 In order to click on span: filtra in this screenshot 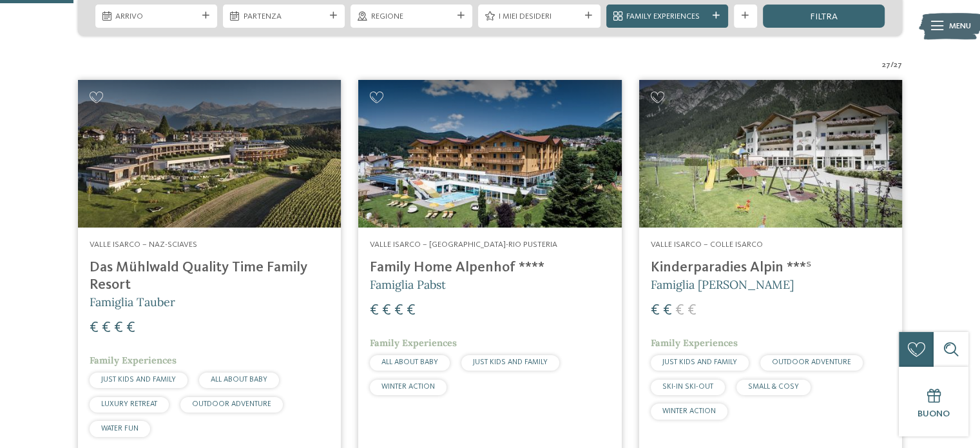, I will do `click(823, 17)`.